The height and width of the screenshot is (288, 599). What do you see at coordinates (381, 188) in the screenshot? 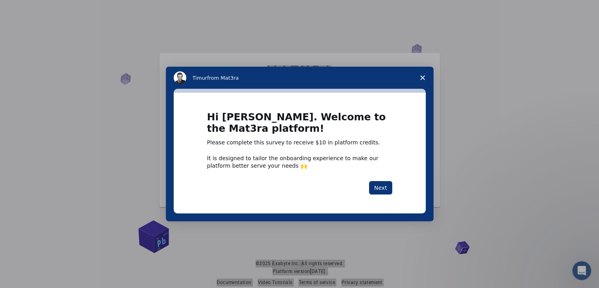
I see `button: Next` at bounding box center [381, 188].